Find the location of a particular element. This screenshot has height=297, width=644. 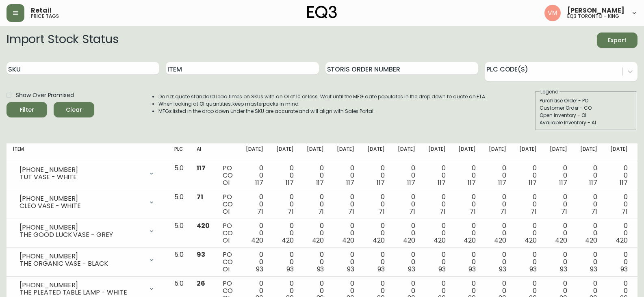

legend: Legend is located at coordinates (549, 92).